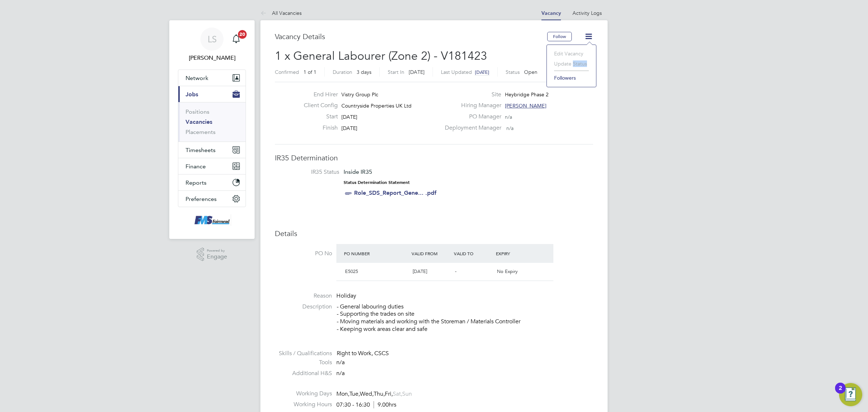  Describe the element at coordinates (352, 271) in the screenshot. I see `span: E5025` at that location.